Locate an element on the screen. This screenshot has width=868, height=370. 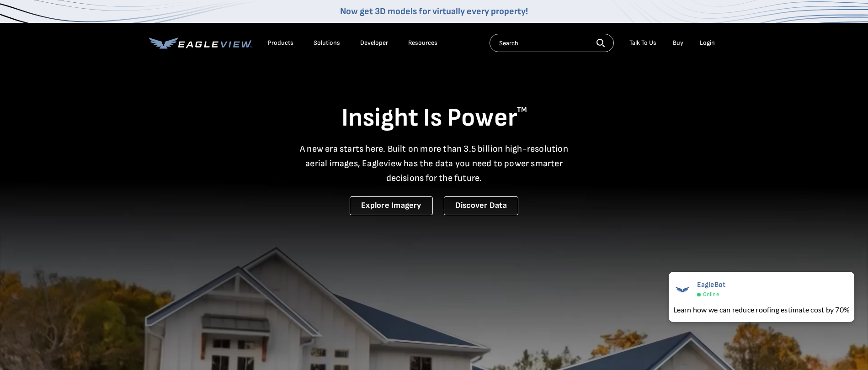
div: Products is located at coordinates (281, 43).